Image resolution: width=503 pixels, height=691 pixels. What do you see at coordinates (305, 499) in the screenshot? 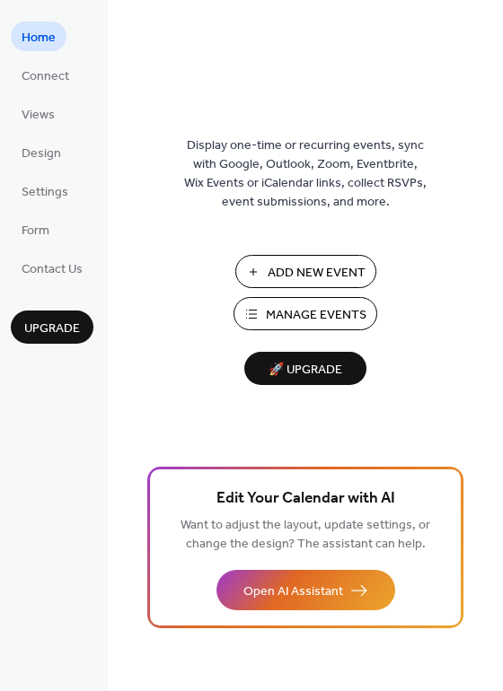
I see `span: Edit Your Calendar with AI` at bounding box center [305, 499].